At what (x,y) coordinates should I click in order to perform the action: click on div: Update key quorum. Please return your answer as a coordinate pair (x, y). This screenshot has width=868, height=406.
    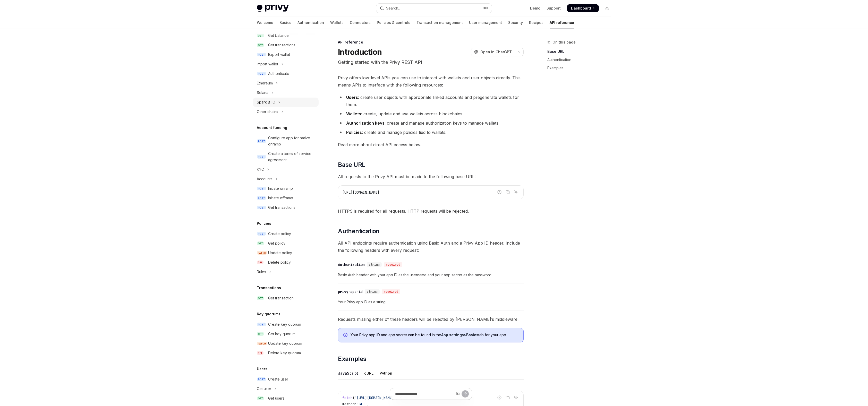
    Looking at the image, I should click on (285, 344).